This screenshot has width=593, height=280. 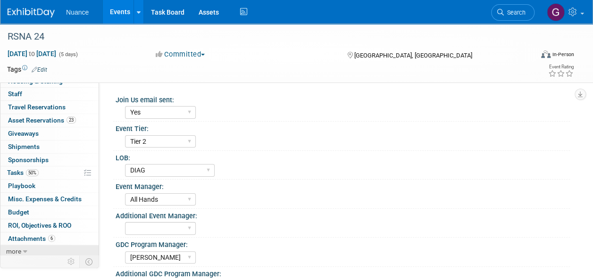 I want to click on span: Giveaways, so click(x=23, y=133).